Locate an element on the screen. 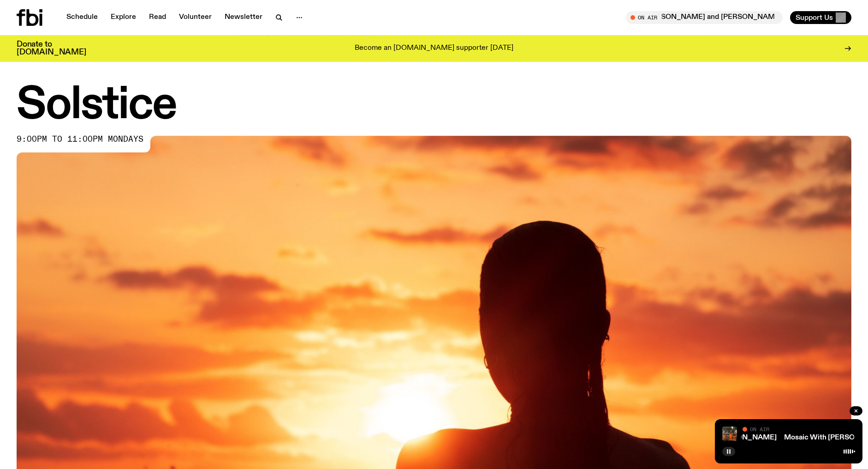 This screenshot has height=469, width=868. h1: Solstice is located at coordinates (434, 106).